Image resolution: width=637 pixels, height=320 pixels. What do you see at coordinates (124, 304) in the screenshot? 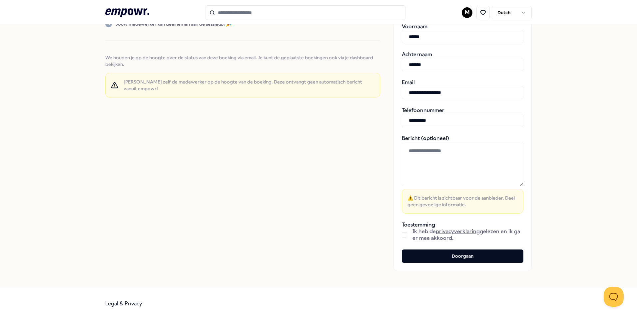
I see `a: Legal & Privacy` at bounding box center [124, 304].